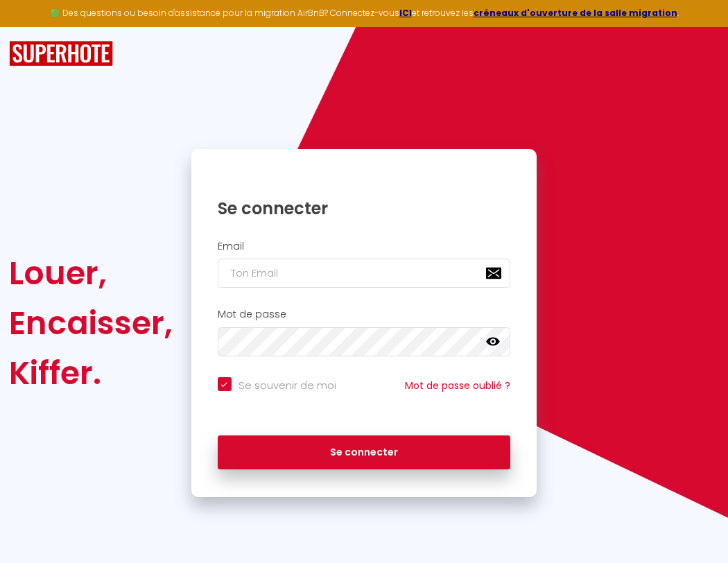 The height and width of the screenshot is (563, 728). Describe the element at coordinates (91, 324) in the screenshot. I see `div: Encaisser,` at that location.